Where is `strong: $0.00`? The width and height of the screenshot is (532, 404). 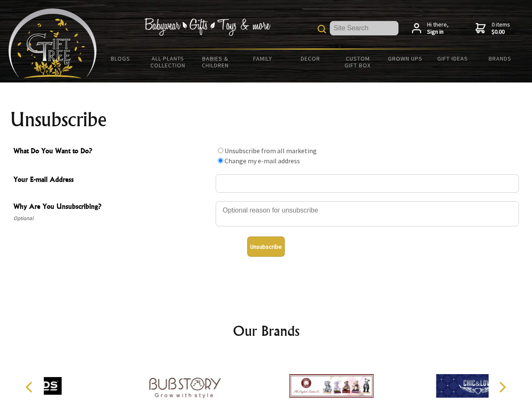 strong: $0.00 is located at coordinates (500, 32).